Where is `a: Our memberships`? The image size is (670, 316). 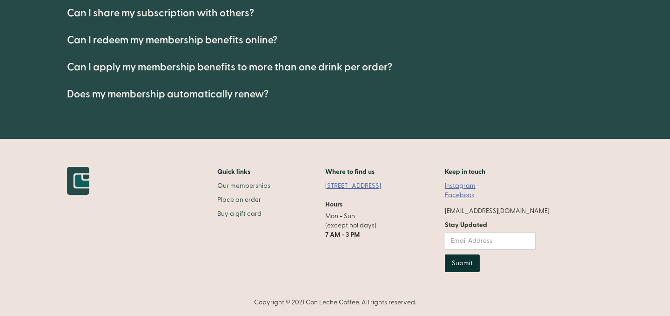 a: Our memberships is located at coordinates (244, 186).